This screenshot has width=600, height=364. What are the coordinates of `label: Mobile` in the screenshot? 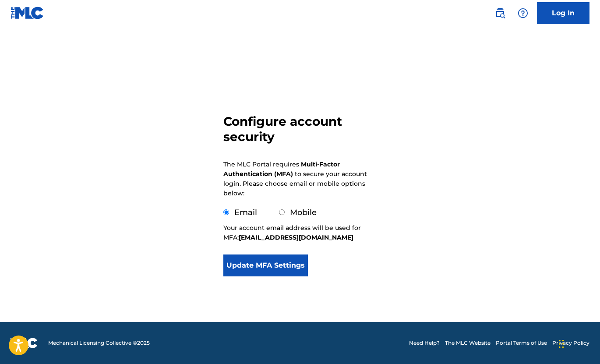 It's located at (303, 212).